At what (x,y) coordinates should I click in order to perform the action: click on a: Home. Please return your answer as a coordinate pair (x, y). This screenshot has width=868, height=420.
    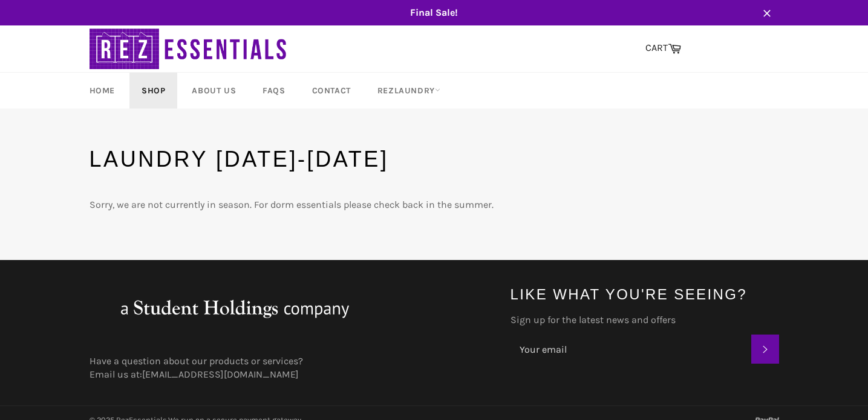
    Looking at the image, I should click on (102, 91).